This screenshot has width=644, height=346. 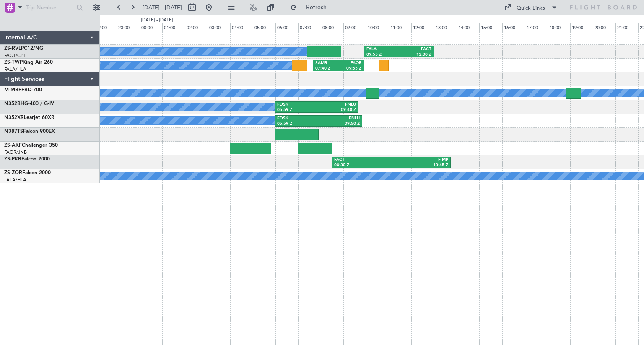 What do you see at coordinates (491, 27) in the screenshot?
I see `div: 15:00` at bounding box center [491, 27].